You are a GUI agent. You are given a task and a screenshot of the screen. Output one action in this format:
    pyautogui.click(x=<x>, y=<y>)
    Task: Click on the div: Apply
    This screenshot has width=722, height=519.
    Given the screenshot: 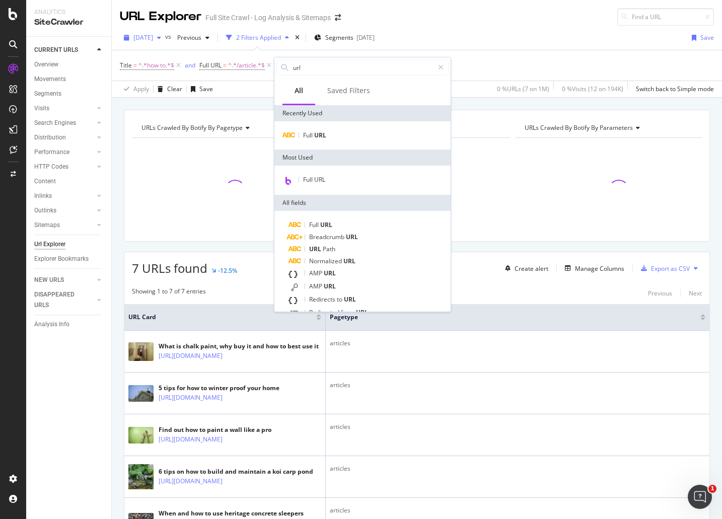 What is the action you would take?
    pyautogui.click(x=141, y=89)
    